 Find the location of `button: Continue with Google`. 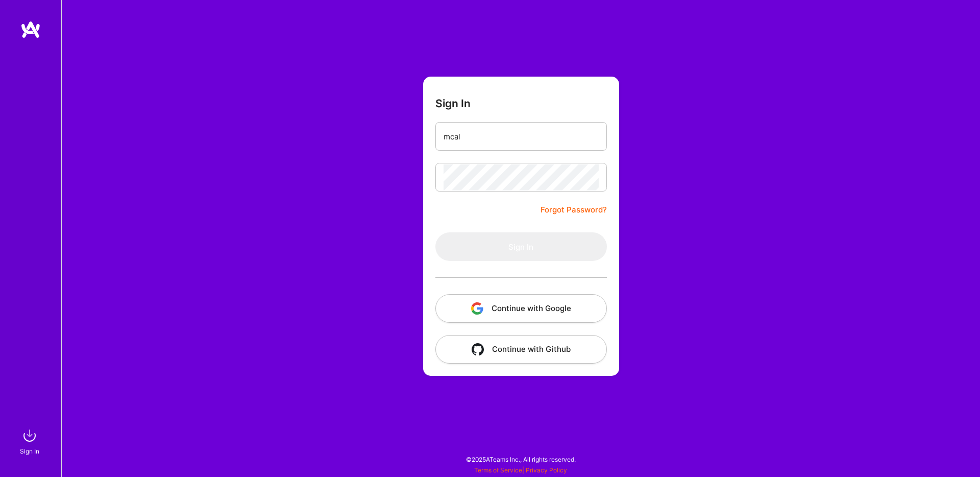

button: Continue with Google is located at coordinates (521, 309).